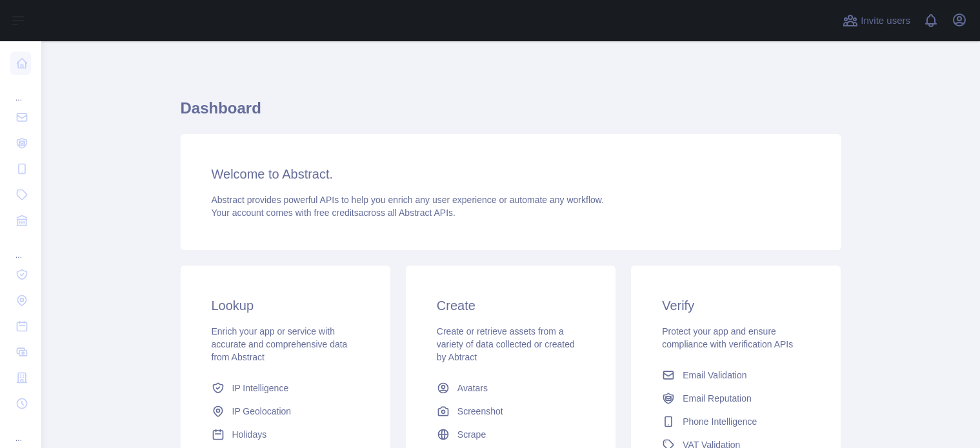 The width and height of the screenshot is (980, 448). I want to click on a: Phone Intelligence, so click(735, 422).